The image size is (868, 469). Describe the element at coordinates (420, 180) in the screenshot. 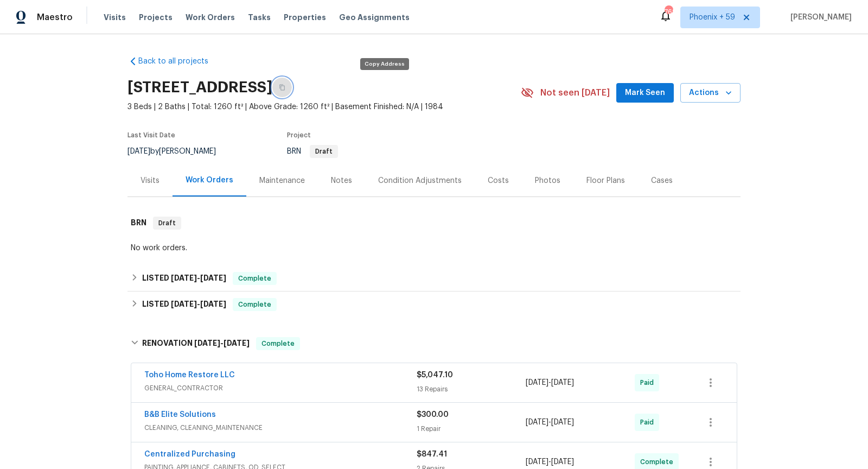

I see `div: Condition Adjustments` at that location.